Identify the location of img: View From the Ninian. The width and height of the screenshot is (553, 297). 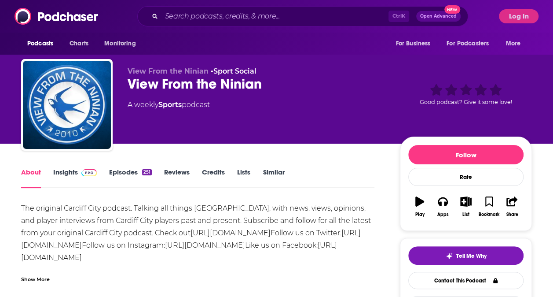
(67, 105).